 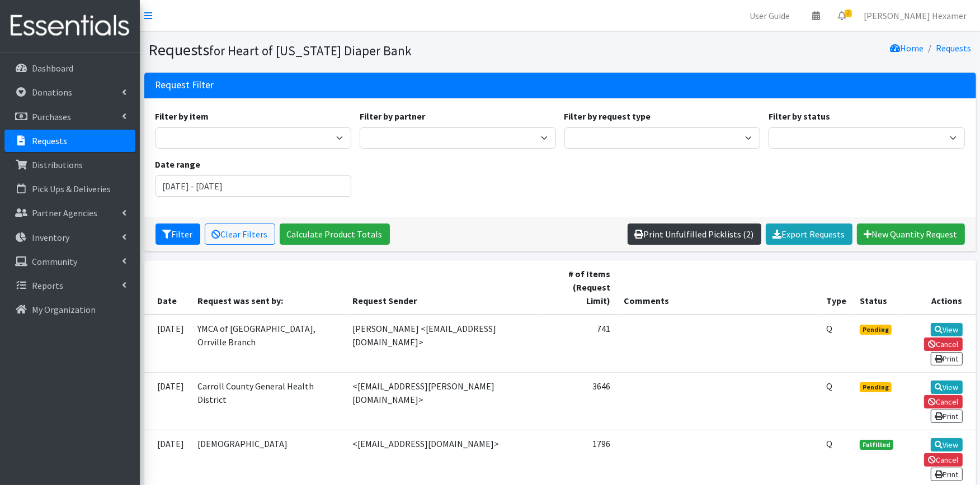 I want to click on p: Inventory, so click(x=51, y=238).